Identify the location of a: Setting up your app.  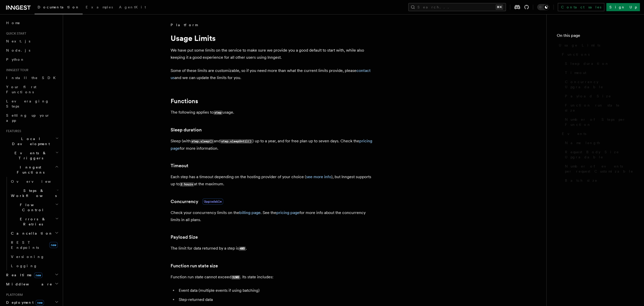
(32, 118).